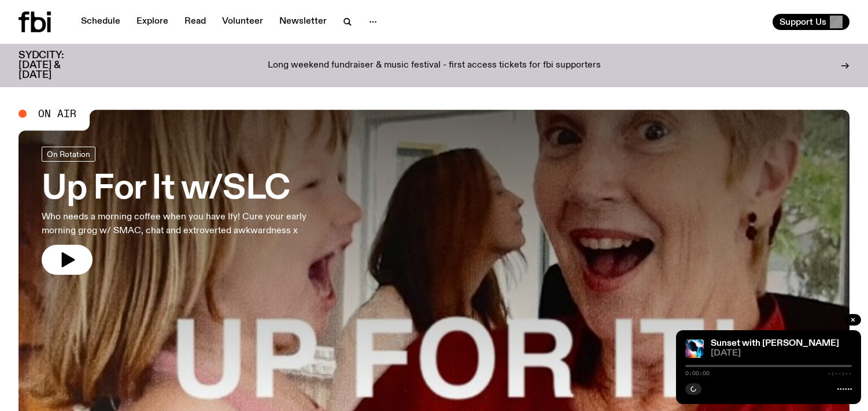 The width and height of the screenshot is (868, 411). I want to click on a: Up For It w/SLCWho needs a morning coffee when you have Ify! Cure your early morning grog w/ SMAC..., so click(190, 211).